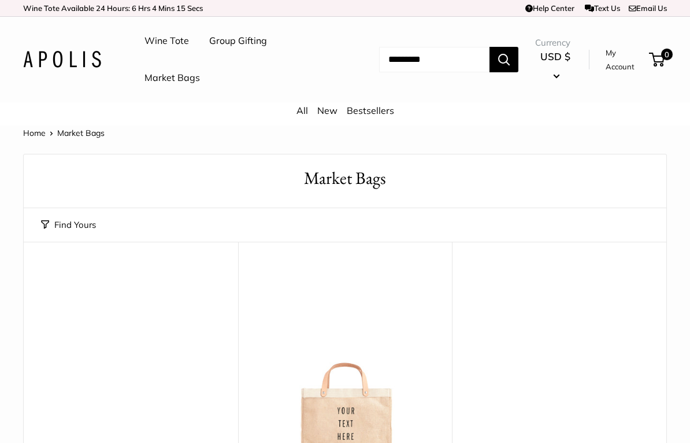  I want to click on span: Market Bags, so click(81, 133).